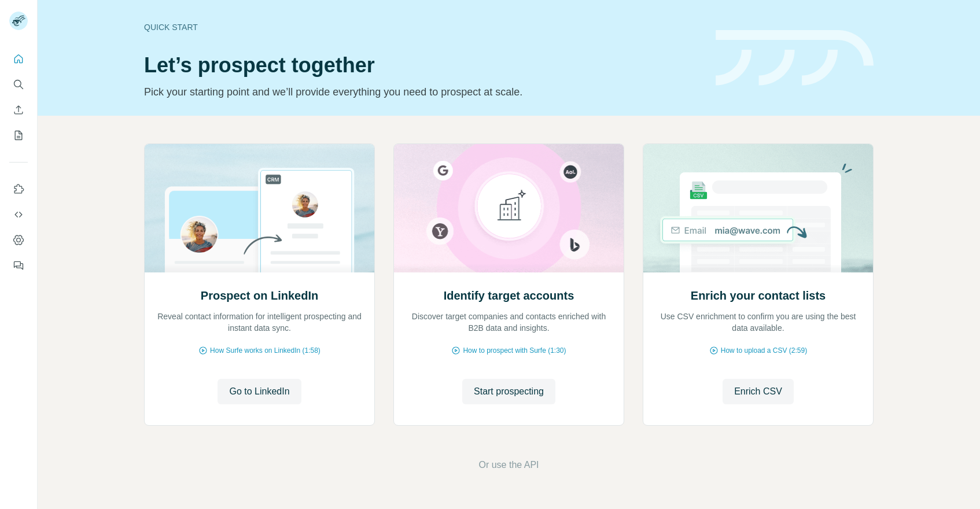 This screenshot has height=509, width=980. What do you see at coordinates (758, 391) in the screenshot?
I see `span: Enrich CSV` at bounding box center [758, 391].